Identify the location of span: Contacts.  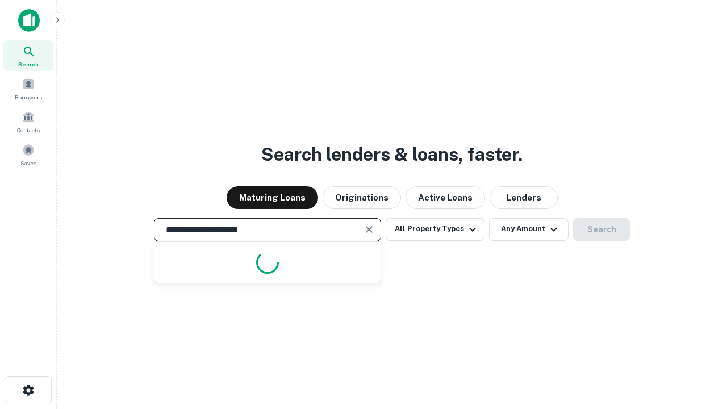
(28, 130).